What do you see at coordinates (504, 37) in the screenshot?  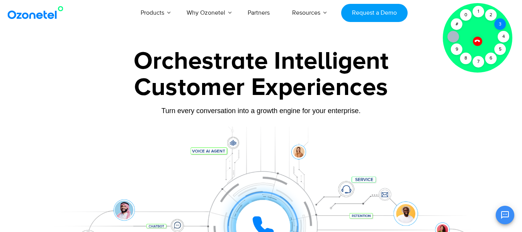 I see `div: 4` at bounding box center [504, 37].